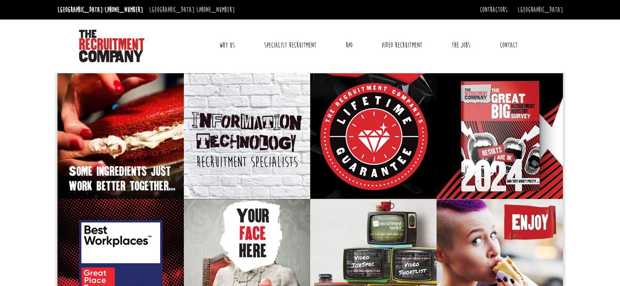 This screenshot has width=620, height=286. Describe the element at coordinates (227, 45) in the screenshot. I see `a: Why Us` at that location.